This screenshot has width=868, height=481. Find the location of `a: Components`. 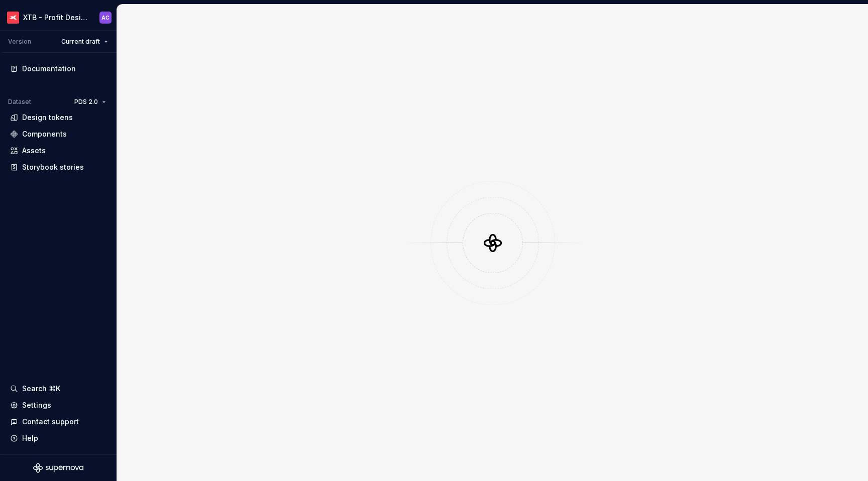

a: Components is located at coordinates (58, 134).